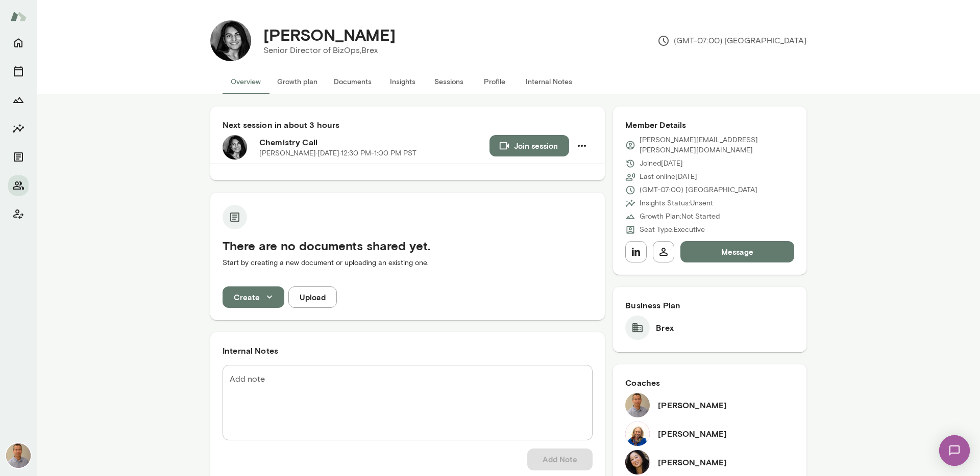 Image resolution: width=980 pixels, height=476 pixels. What do you see at coordinates (312, 298) in the screenshot?
I see `button: Upload` at bounding box center [312, 298].